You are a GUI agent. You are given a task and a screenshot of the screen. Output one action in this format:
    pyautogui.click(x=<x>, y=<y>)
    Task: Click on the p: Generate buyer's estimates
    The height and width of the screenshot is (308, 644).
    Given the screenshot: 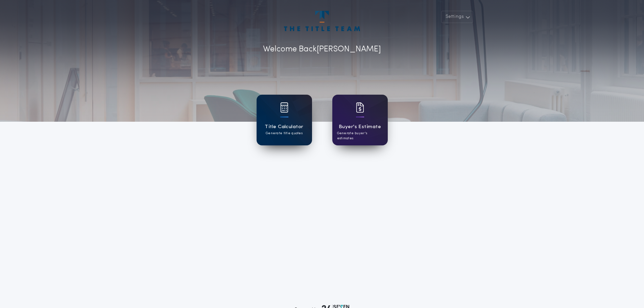 What is the action you would take?
    pyautogui.click(x=360, y=136)
    